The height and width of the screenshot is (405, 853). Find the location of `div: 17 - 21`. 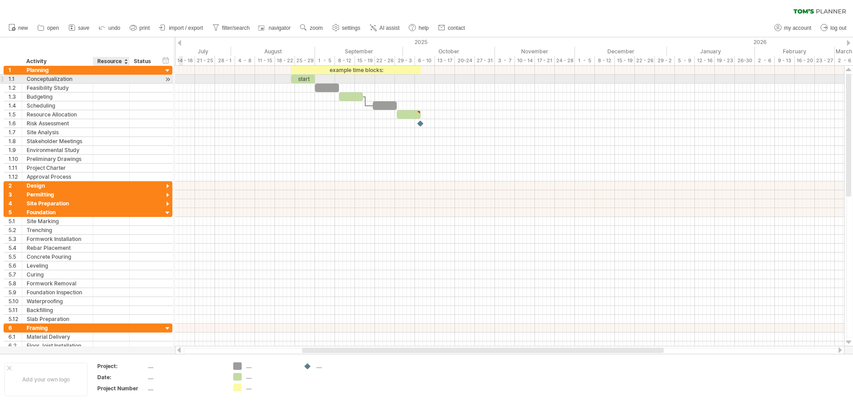

div: 17 - 21 is located at coordinates (545, 60).